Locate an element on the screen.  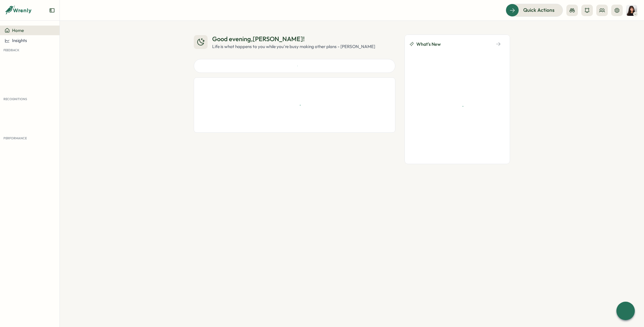
span: Quick Actions is located at coordinates (539, 10).